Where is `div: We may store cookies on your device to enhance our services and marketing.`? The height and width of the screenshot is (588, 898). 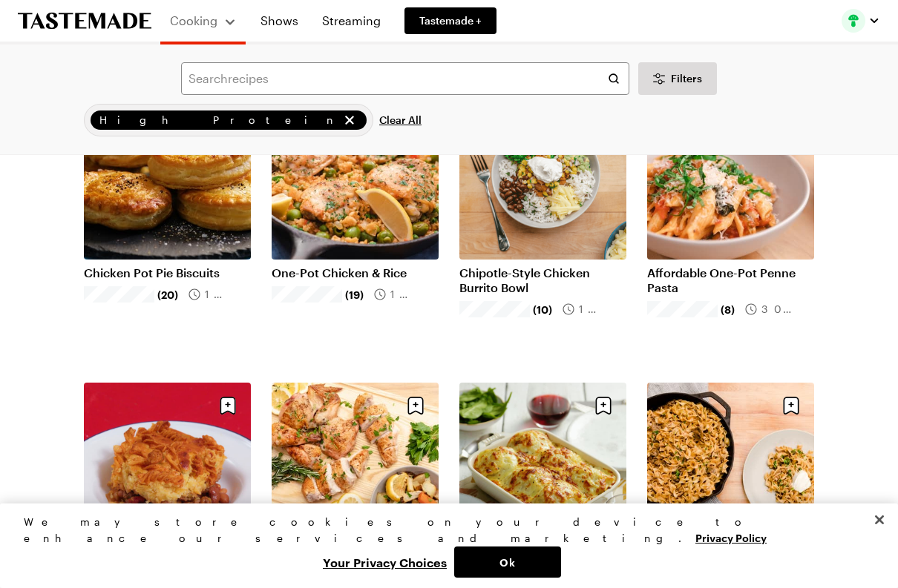 div: We may store cookies on your device to enhance our services and marketing. is located at coordinates (442, 530).